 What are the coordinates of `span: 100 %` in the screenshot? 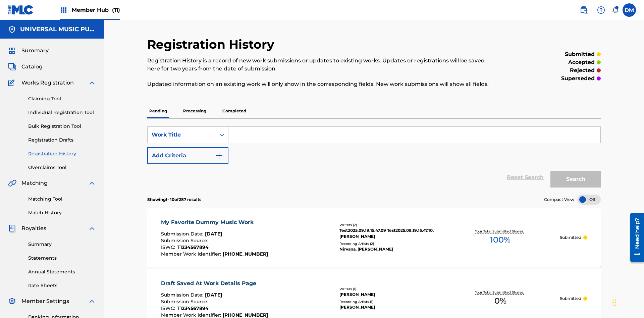 It's located at (500, 240).